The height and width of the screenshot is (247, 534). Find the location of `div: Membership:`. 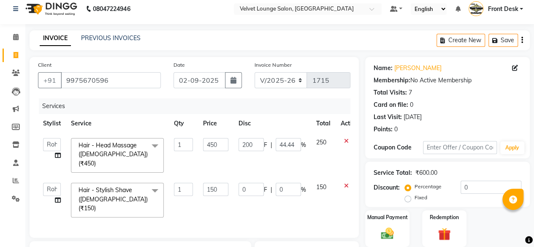

div: Membership: is located at coordinates (392, 80).